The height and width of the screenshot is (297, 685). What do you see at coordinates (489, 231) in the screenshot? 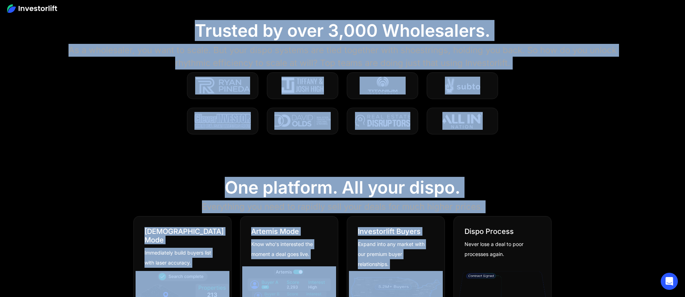
I see `div: Dispo Process` at bounding box center [489, 231].